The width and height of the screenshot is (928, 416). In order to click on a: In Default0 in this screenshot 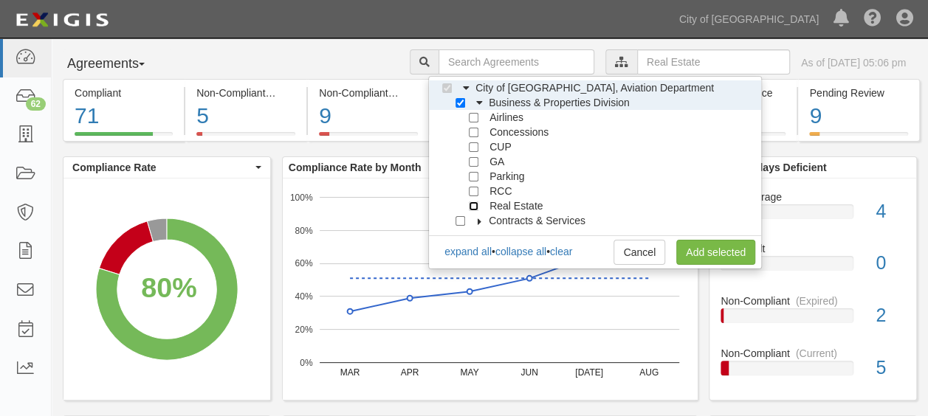, I will do `click(812, 267)`.